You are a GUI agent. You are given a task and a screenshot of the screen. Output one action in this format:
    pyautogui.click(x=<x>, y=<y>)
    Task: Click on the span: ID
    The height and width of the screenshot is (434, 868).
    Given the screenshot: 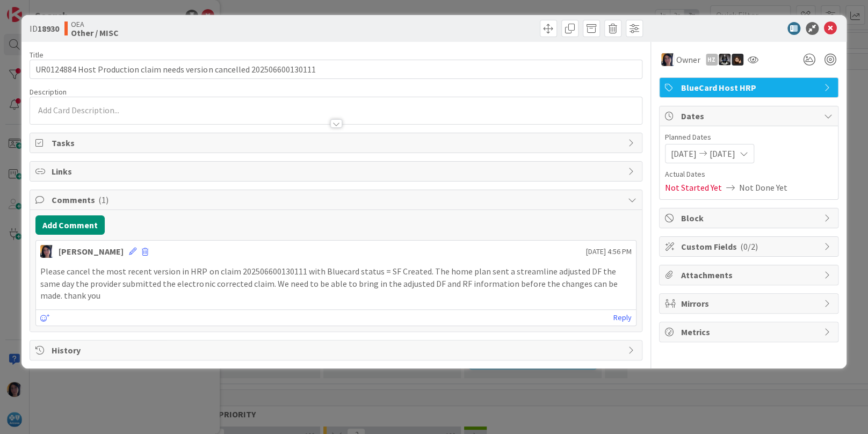 What is the action you would take?
    pyautogui.click(x=44, y=29)
    